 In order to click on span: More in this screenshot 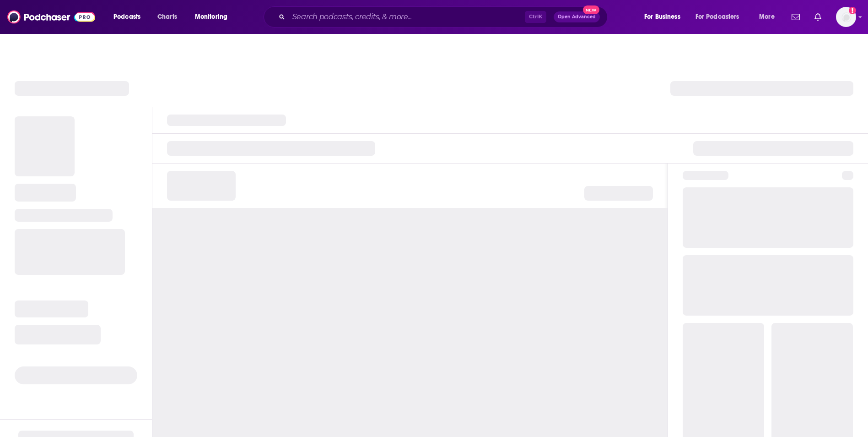, I will do `click(767, 17)`.